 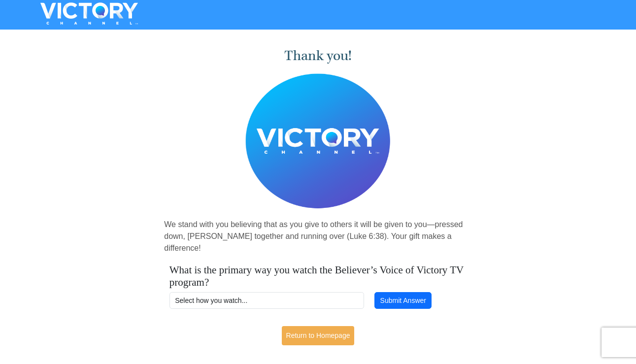 I want to click on h4: What is the primary way you watch the Believer’s Voice of Victory TV program?, so click(x=318, y=276).